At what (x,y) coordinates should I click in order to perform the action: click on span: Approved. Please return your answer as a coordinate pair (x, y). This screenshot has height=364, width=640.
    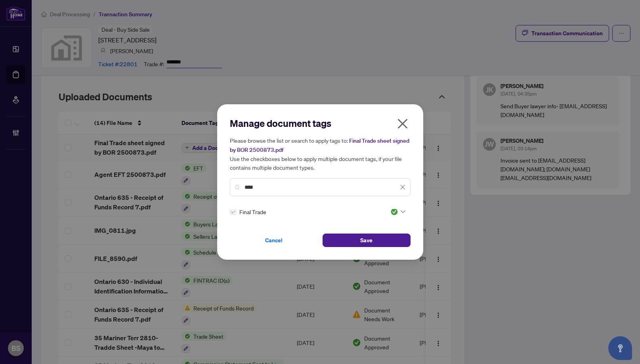
    Looking at the image, I should click on (398, 211).